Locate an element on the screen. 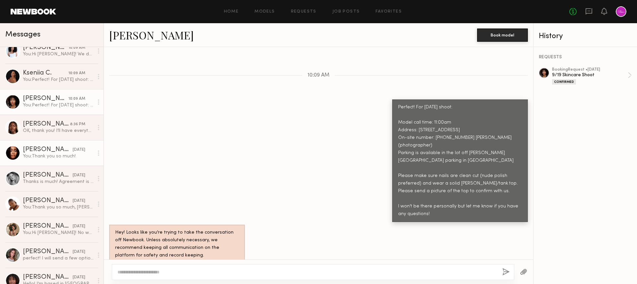 This screenshot has height=284, width=637. div: 9/19 Skincare Shoot is located at coordinates (590, 75).